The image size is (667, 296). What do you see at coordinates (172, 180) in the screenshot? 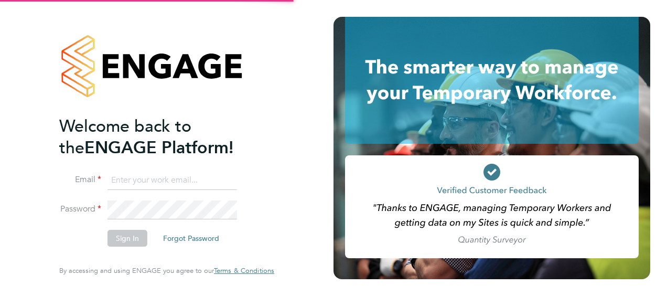
I see `input: Enter your work email...` at bounding box center [172, 180].